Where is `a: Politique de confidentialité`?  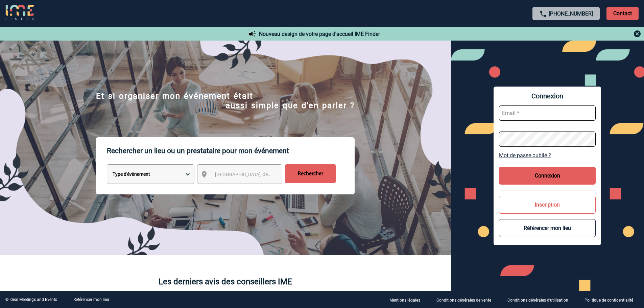
a: Politique de confidentialité is located at coordinates (611, 300).